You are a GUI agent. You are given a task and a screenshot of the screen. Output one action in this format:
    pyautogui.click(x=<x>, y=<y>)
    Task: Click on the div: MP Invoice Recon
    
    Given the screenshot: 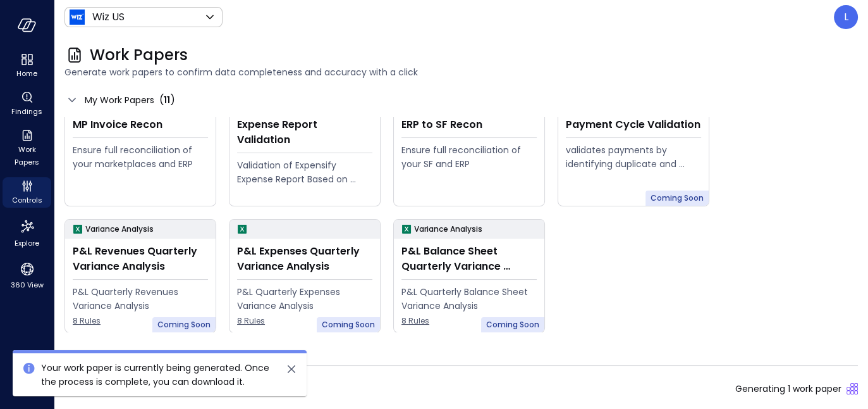 What is the action you would take?
    pyautogui.click(x=140, y=125)
    